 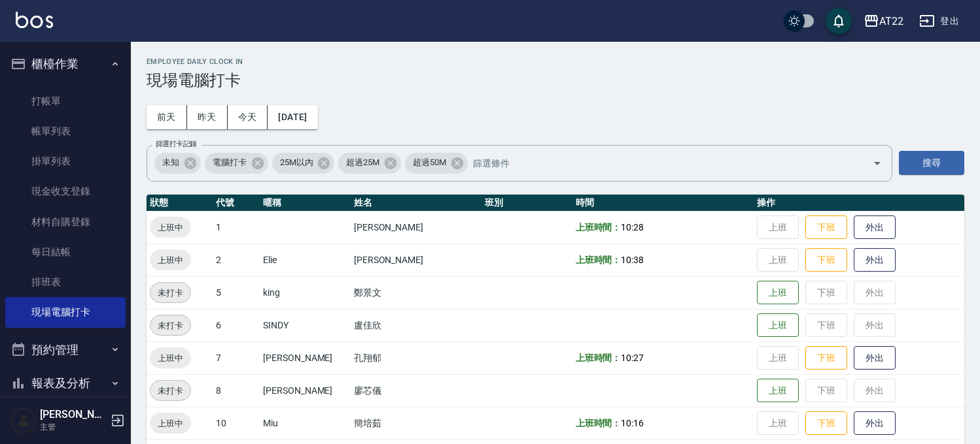 I want to click on th: 狀態, so click(x=179, y=203).